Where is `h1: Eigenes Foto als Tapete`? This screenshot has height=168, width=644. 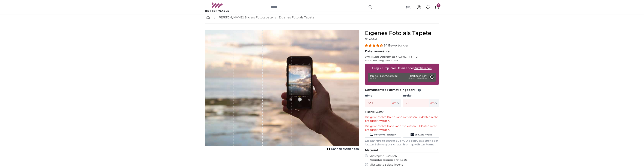
h1: Eigenes Foto als Tapete is located at coordinates (402, 33).